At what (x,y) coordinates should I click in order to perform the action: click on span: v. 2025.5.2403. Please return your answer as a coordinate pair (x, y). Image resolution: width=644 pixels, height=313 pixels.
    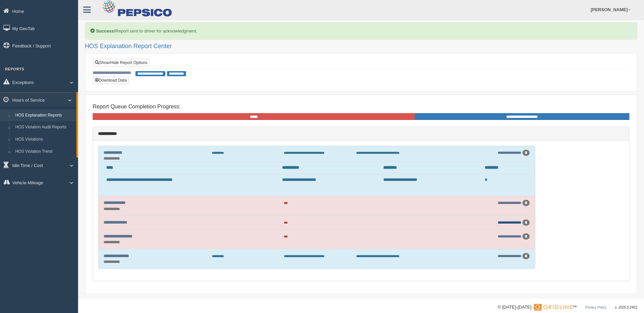
    Looking at the image, I should click on (626, 308).